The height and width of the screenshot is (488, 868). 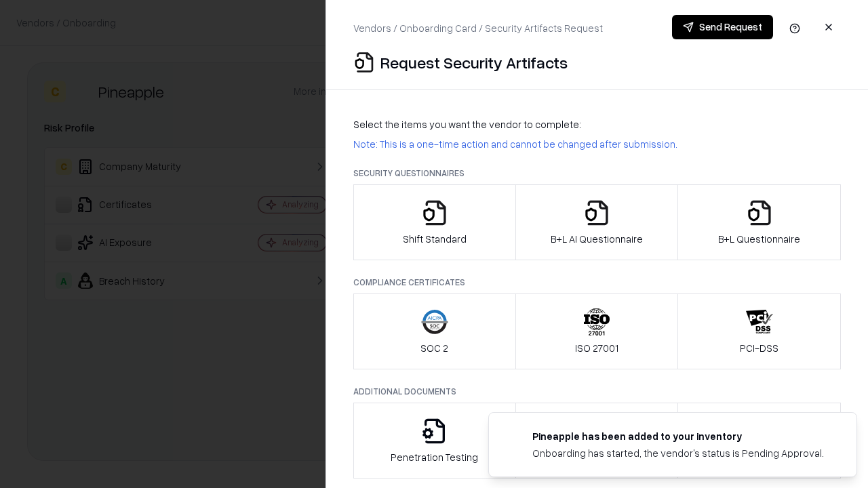 I want to click on p: Shift Standard, so click(x=435, y=238).